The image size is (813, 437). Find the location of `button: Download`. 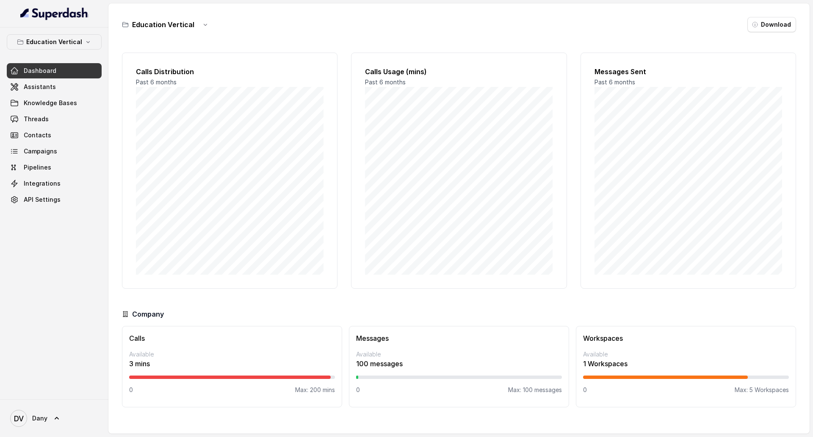

button: Download is located at coordinates (771, 25).